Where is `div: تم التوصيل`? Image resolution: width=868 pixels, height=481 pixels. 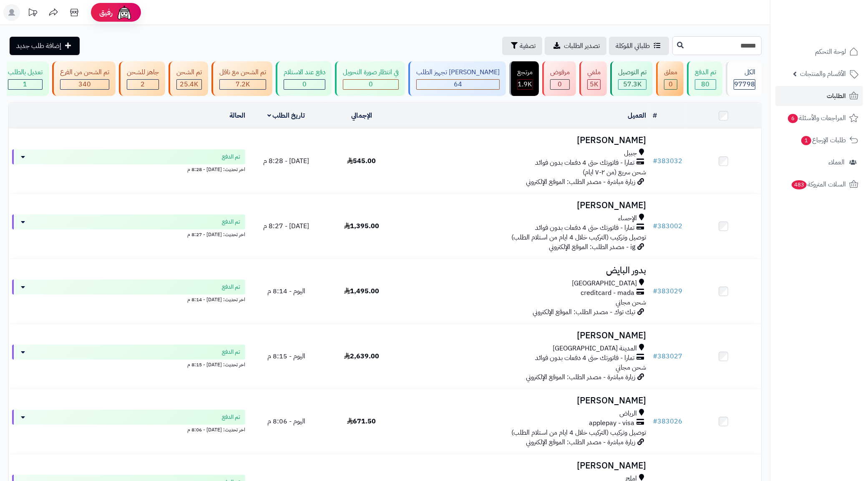
div: تم التوصيل is located at coordinates (632, 72).